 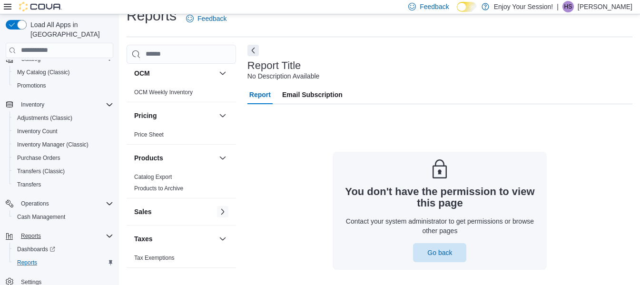 I want to click on a: Transfers (Classic), so click(x=41, y=171).